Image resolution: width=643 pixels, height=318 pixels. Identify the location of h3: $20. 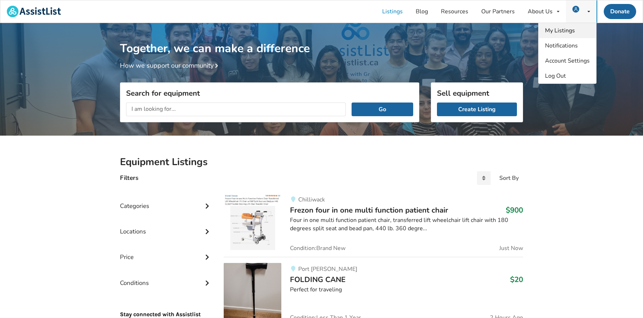
(516, 280).